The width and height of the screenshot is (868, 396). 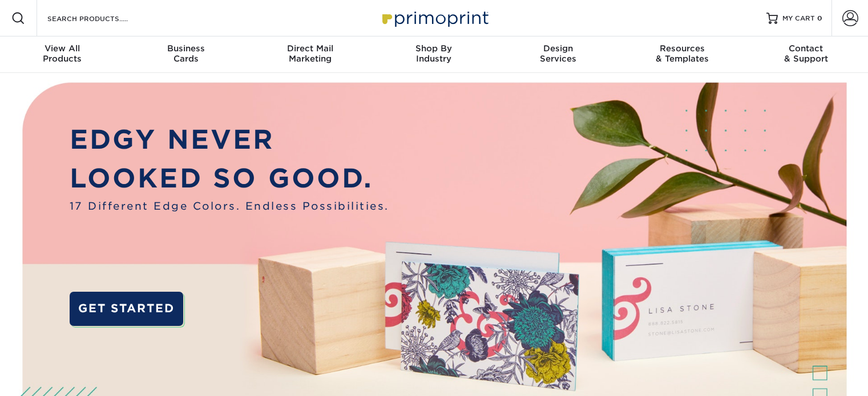 What do you see at coordinates (186, 55) in the screenshot?
I see `a: BusinessCards` at bounding box center [186, 55].